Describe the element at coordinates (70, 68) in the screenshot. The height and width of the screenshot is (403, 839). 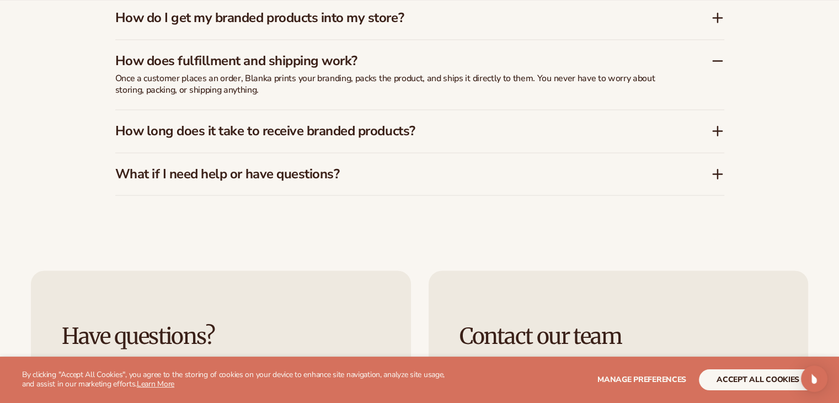
I see `div: Domain Overview` at that location.